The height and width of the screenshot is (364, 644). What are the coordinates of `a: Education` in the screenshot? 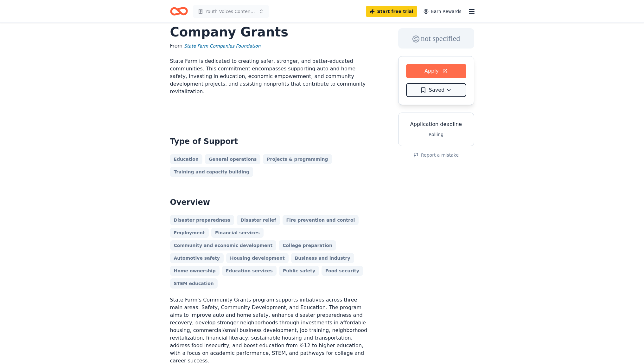 It's located at (186, 159).